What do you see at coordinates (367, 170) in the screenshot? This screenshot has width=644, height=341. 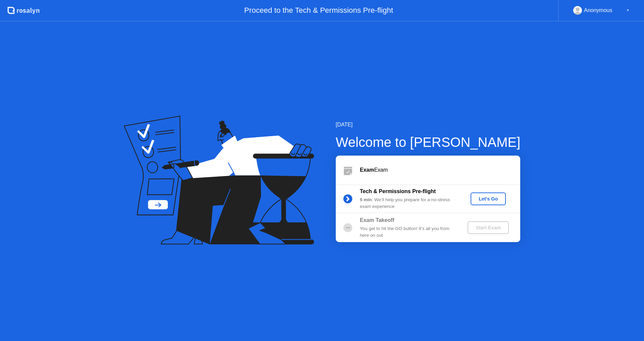 I see `b: Exam` at bounding box center [367, 170].